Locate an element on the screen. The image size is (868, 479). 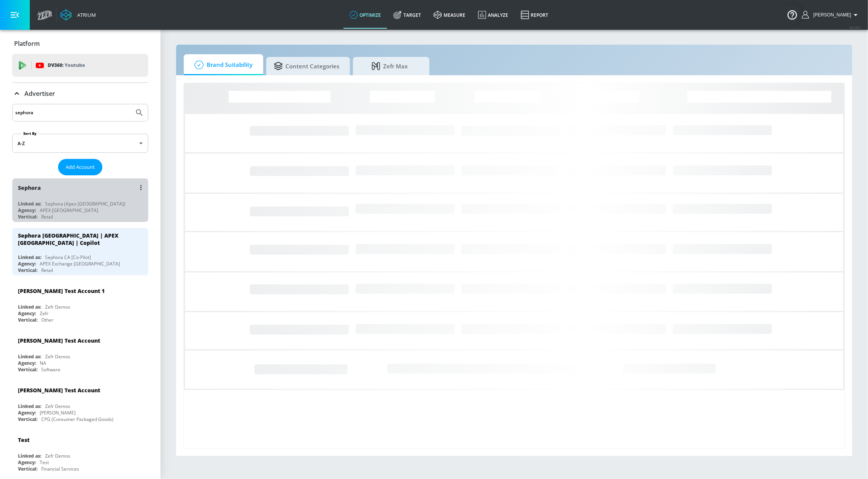
div: A-Z is located at coordinates (80, 143).